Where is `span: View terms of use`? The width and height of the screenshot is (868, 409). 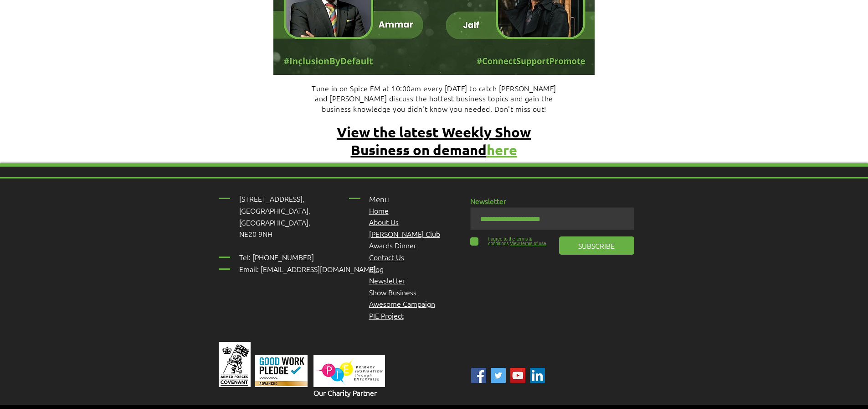
span: View terms of use is located at coordinates (528, 243).